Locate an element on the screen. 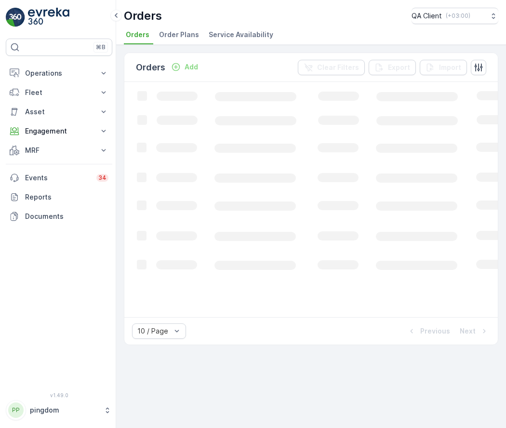  p: Clear Filters is located at coordinates (338, 67).